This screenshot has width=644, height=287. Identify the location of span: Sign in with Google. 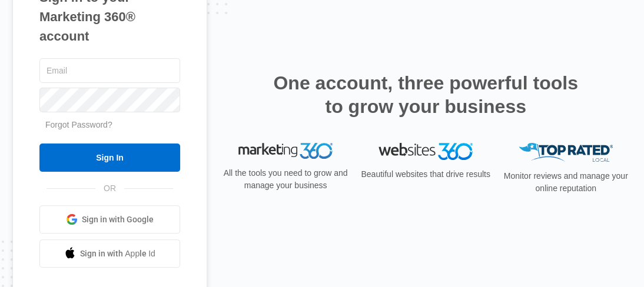
(118, 219).